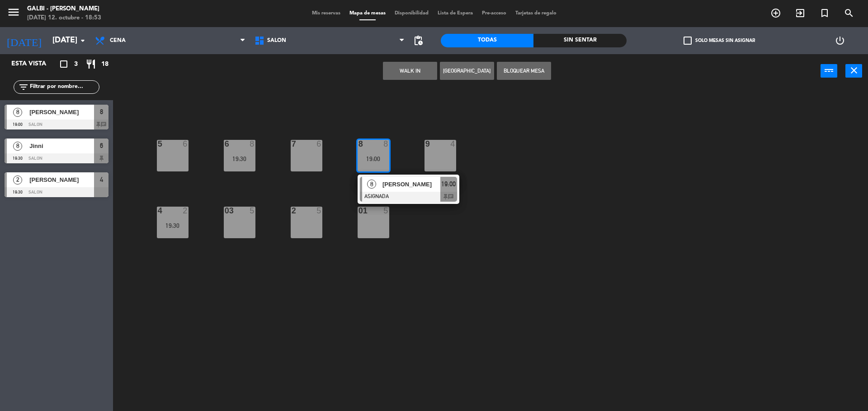 The image size is (868, 411). What do you see at coordinates (368, 13) in the screenshot?
I see `span: Mapa de mesas` at bounding box center [368, 13].